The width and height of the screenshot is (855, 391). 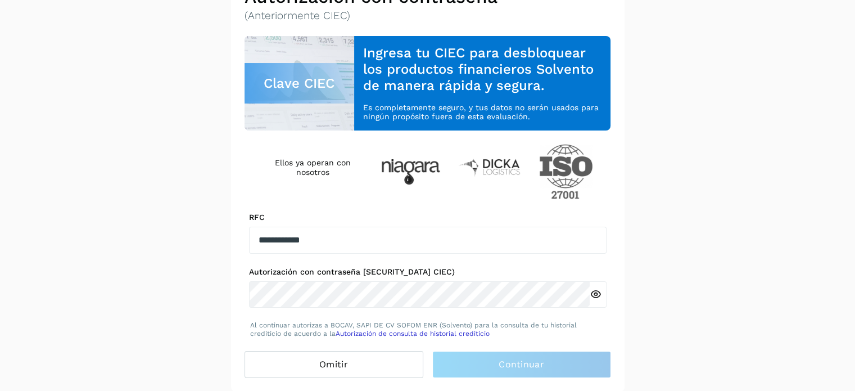 What do you see at coordinates (312, 167) in the screenshot?
I see `h4: Ellos ya operan con nosotros` at bounding box center [312, 167].